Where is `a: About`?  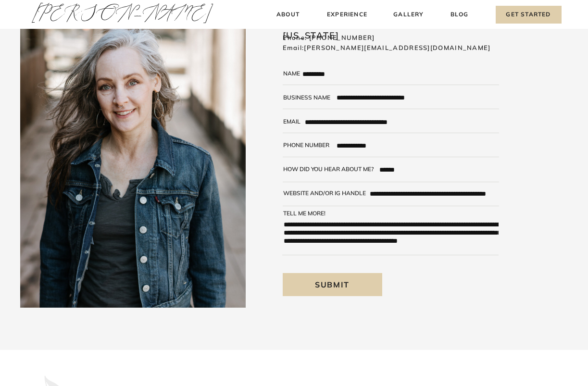
a: About is located at coordinates (287, 14).